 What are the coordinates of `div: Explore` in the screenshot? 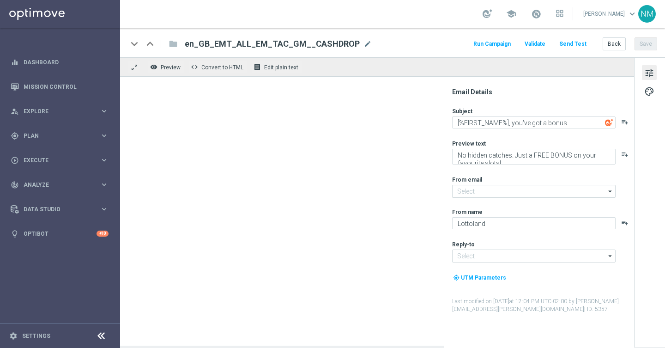 It's located at (55, 111).